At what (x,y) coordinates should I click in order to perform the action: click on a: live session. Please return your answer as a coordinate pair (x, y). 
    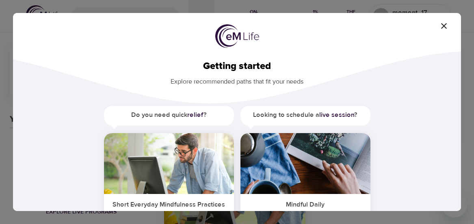
    Looking at the image, I should click on (336, 115).